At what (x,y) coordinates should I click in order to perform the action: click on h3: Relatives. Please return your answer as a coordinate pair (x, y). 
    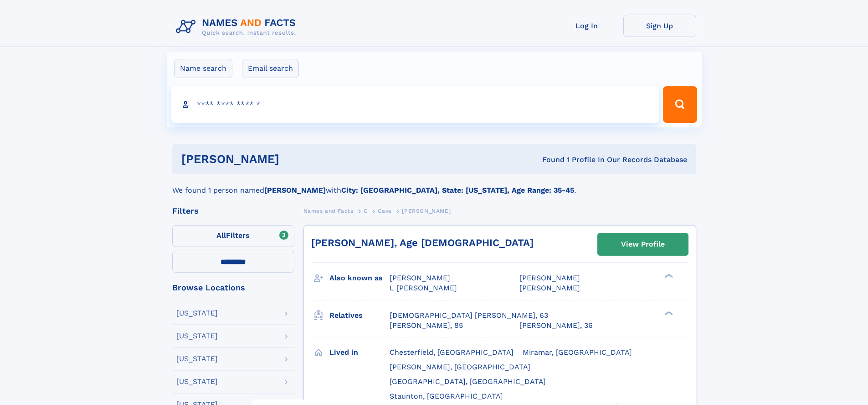
    Looking at the image, I should click on (359, 315).